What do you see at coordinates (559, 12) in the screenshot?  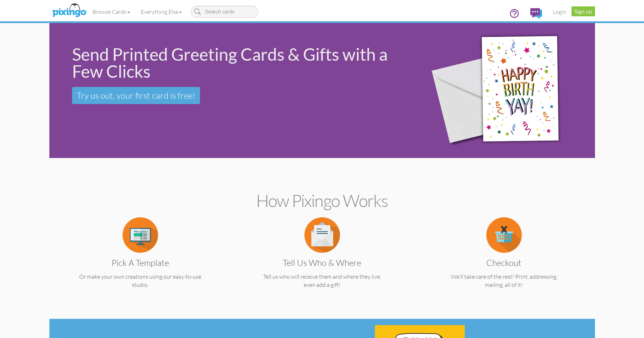 I see `a: Login` at bounding box center [559, 12].